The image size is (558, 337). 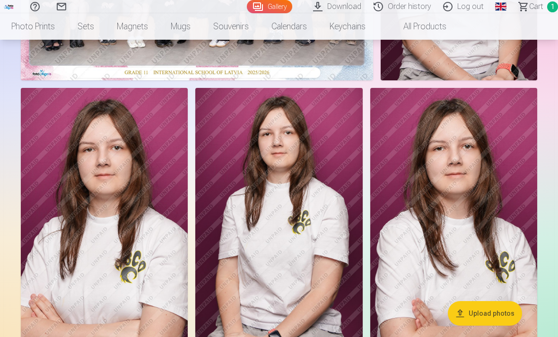 What do you see at coordinates (132, 26) in the screenshot?
I see `a: Magnets` at bounding box center [132, 26].